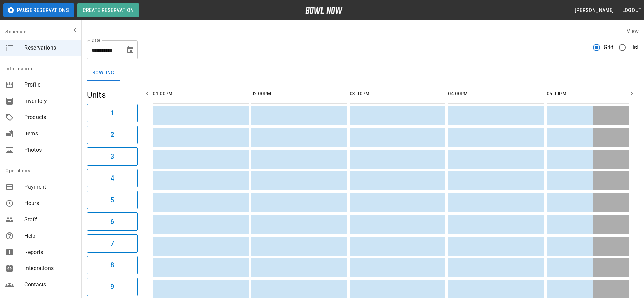 Image resolution: width=644 pixels, height=298 pixels. What do you see at coordinates (299, 94) in the screenshot?
I see `th: 02:00PM` at bounding box center [299, 94].